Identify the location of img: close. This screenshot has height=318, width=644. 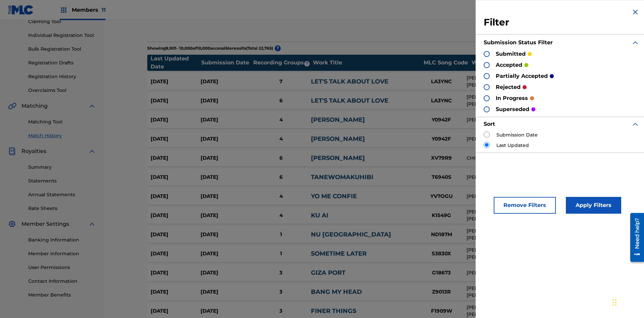
(635, 12).